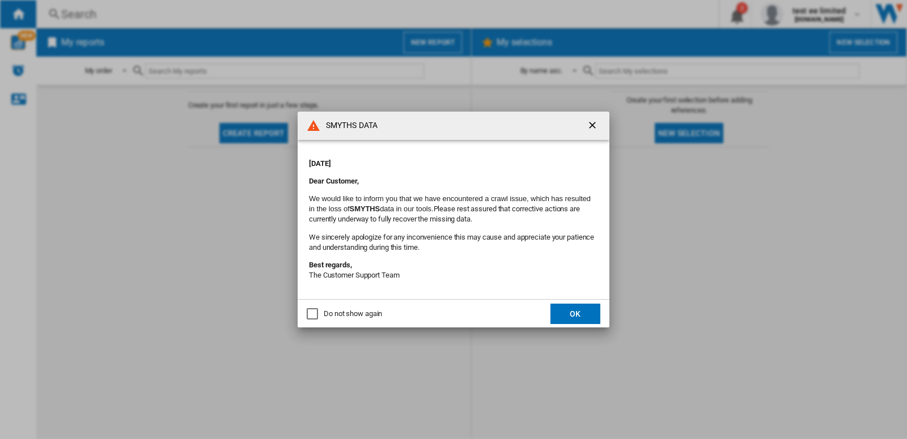 This screenshot has width=907, height=439. What do you see at coordinates (349, 126) in the screenshot?
I see `h4: SMYTHS DATA` at bounding box center [349, 126].